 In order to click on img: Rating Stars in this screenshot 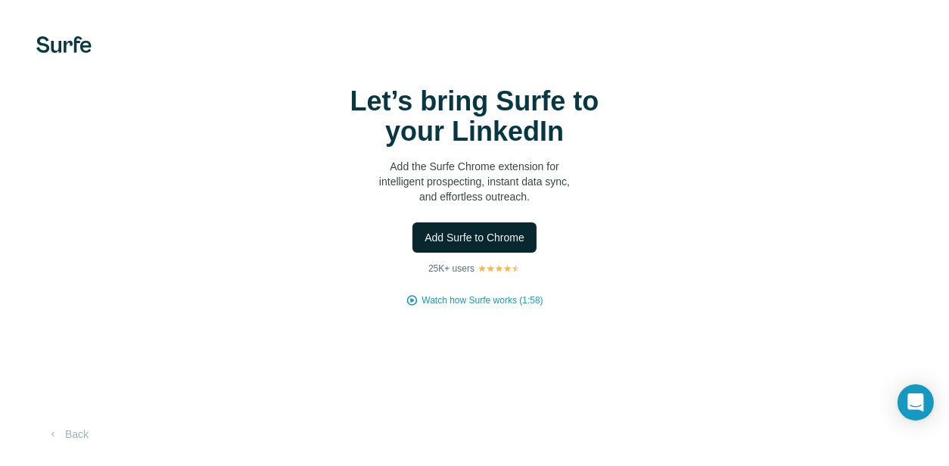, I will do `click(498, 269)`.